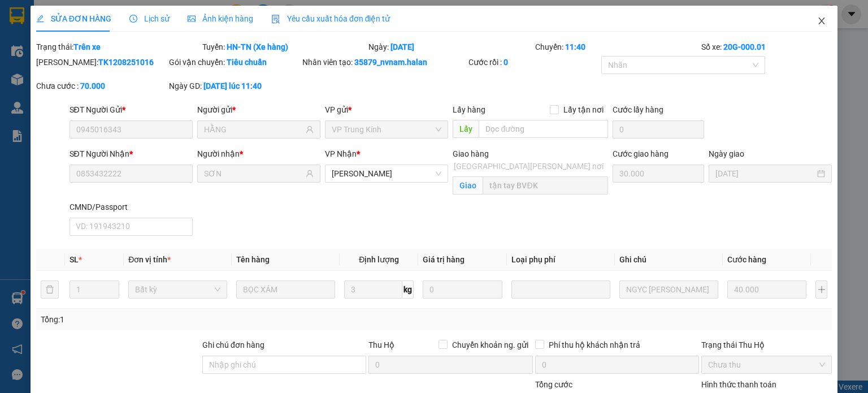 This screenshot has height=393, width=868. Describe the element at coordinates (133, 19) in the screenshot. I see `span: clock-circle` at that location.